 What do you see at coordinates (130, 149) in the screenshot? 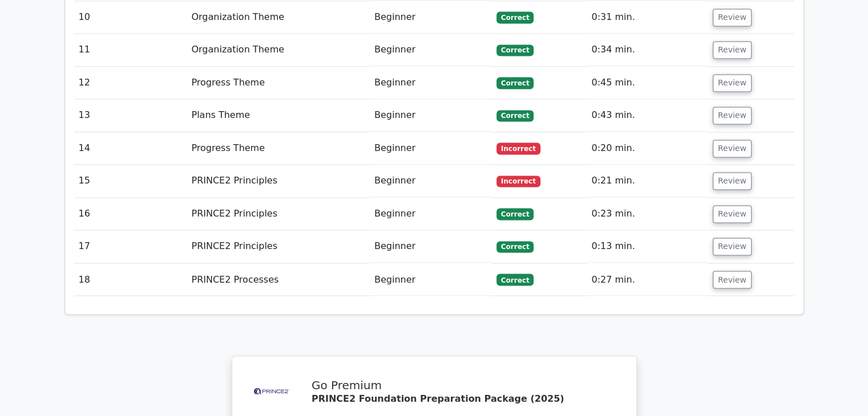
I see `td: 14` at bounding box center [130, 149].